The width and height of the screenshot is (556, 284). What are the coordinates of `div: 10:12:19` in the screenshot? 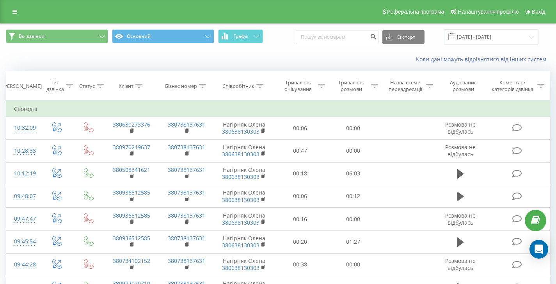 It's located at (23, 173).